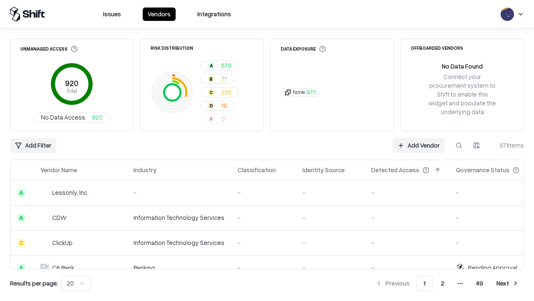 The width and height of the screenshot is (534, 301). I want to click on button: Issues, so click(112, 14).